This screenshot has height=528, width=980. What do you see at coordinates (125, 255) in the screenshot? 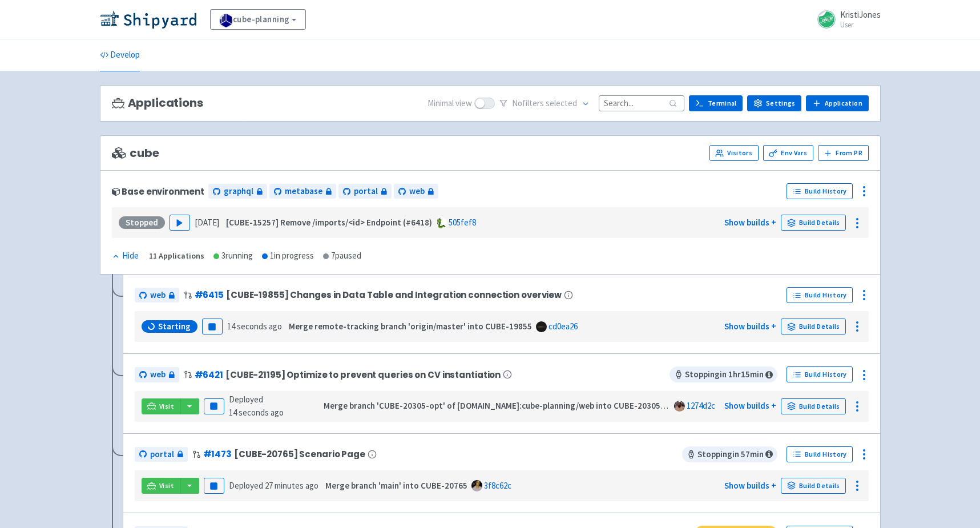
I see `div: Hide` at bounding box center [125, 255].